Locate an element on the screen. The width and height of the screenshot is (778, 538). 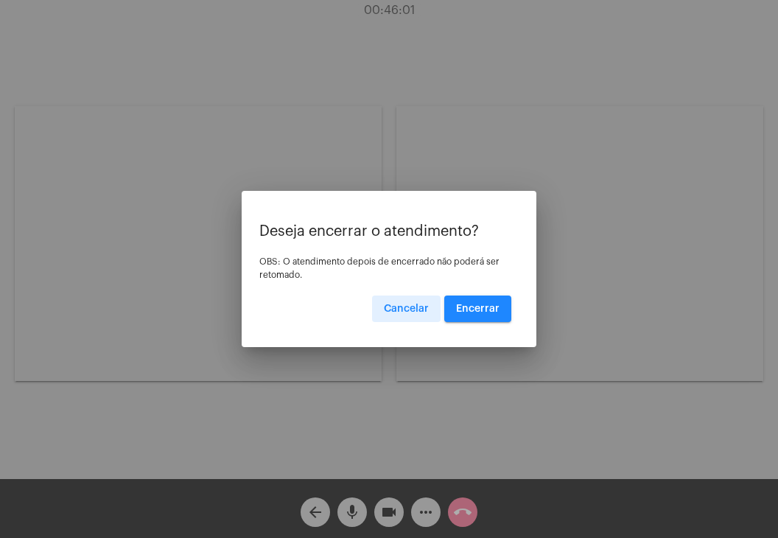
span: Encerrar is located at coordinates (477, 309).